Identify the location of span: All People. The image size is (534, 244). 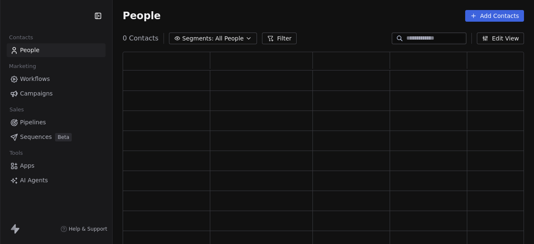
(230, 38).